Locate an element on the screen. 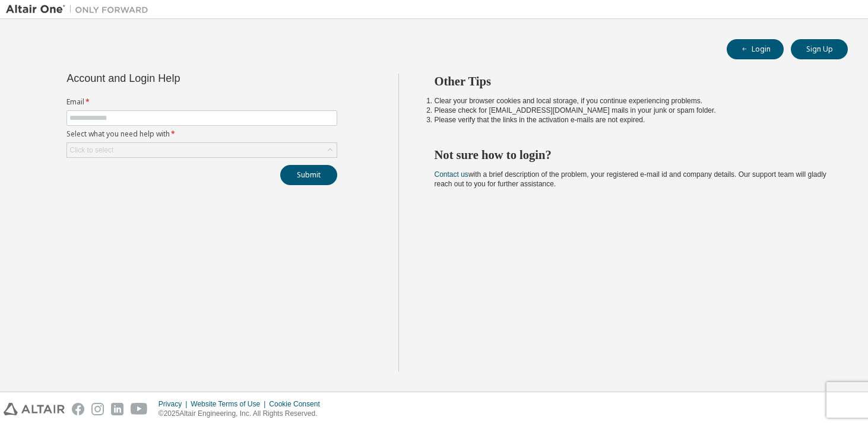  span: with a brief description of the problem, your registered e-mail id and company details. Our suppo... is located at coordinates (631, 179).